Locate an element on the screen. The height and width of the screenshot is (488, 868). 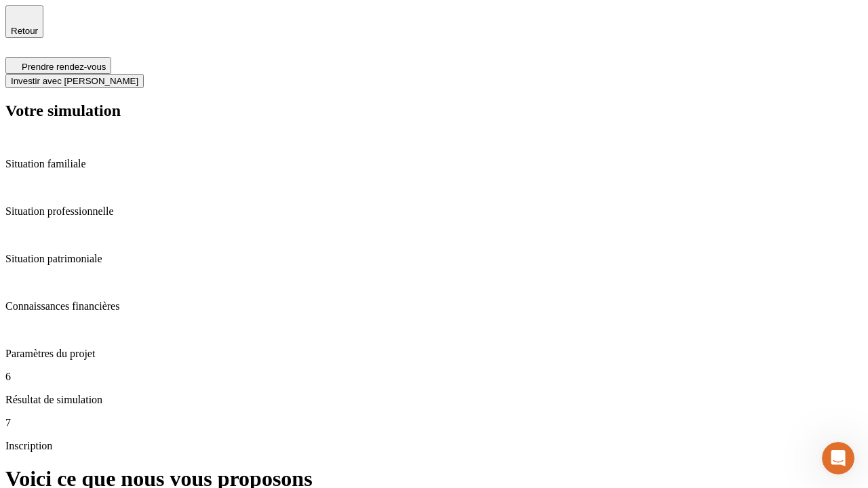
p: Résultat de simulation is located at coordinates (434, 400).